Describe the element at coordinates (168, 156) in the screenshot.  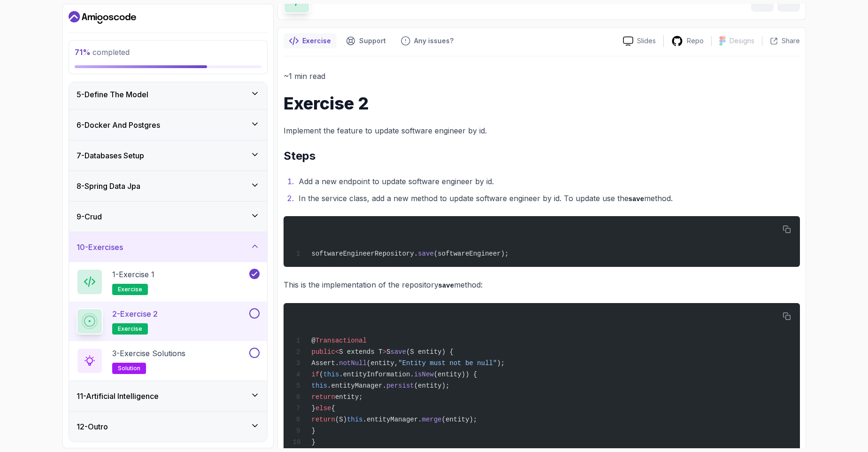
I see `button: 7-Databases Setup` at that location.